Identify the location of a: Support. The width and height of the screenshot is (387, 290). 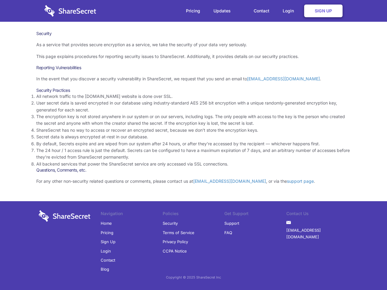
(232, 224).